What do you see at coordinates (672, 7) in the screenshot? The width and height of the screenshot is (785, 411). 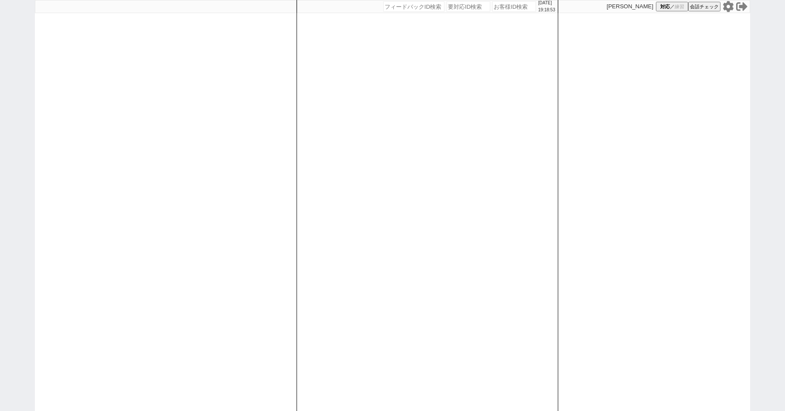 I see `button: 対応／練習` at bounding box center [672, 7].